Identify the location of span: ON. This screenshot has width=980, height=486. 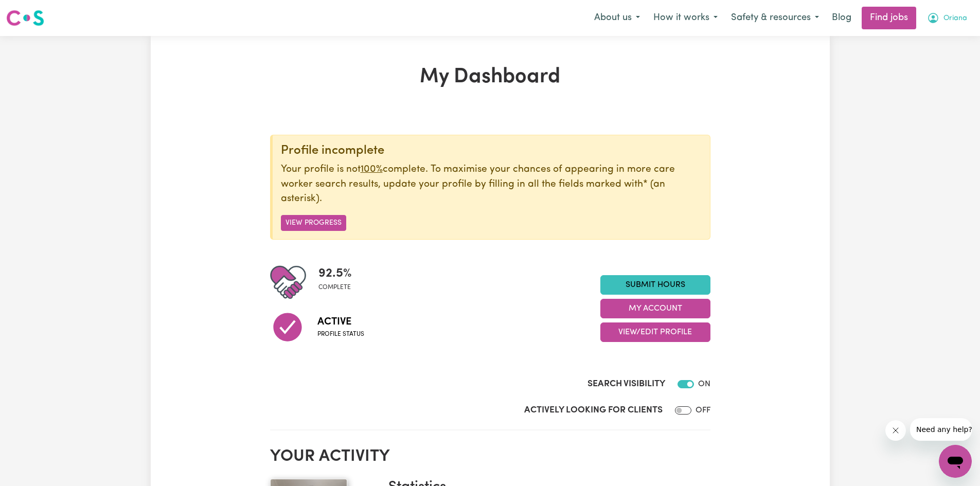
(704, 384).